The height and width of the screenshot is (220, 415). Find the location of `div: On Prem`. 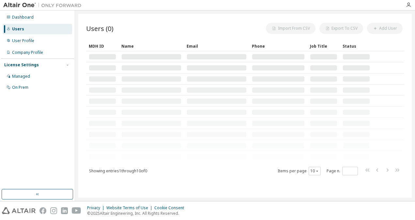

div: On Prem is located at coordinates (20, 88).